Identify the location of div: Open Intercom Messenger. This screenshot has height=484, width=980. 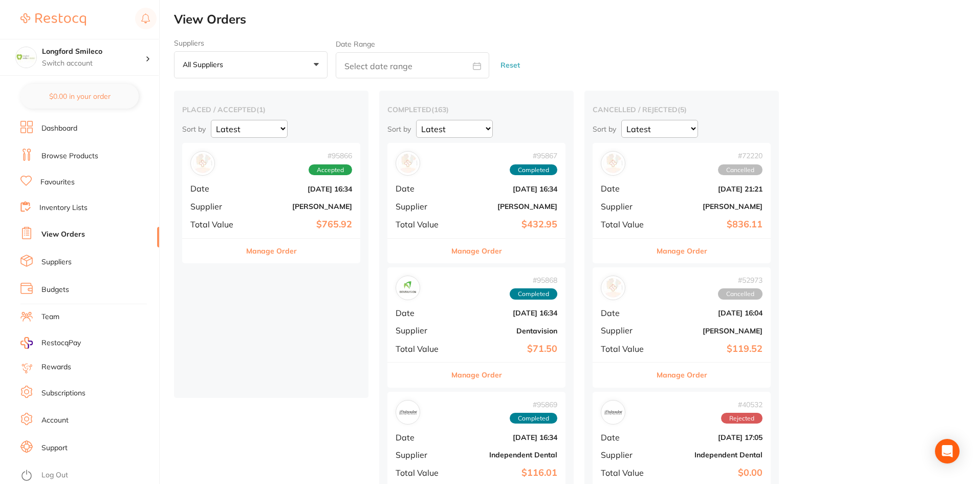
(948, 451).